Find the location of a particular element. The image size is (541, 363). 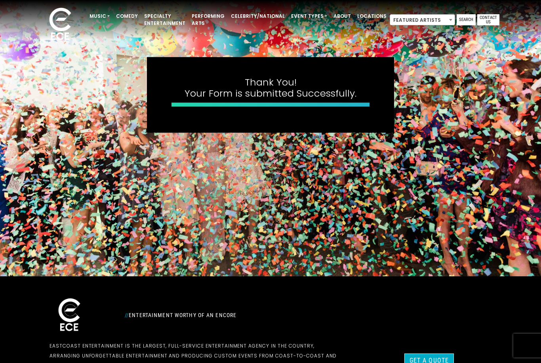

a: Contact Us is located at coordinates (488, 20).